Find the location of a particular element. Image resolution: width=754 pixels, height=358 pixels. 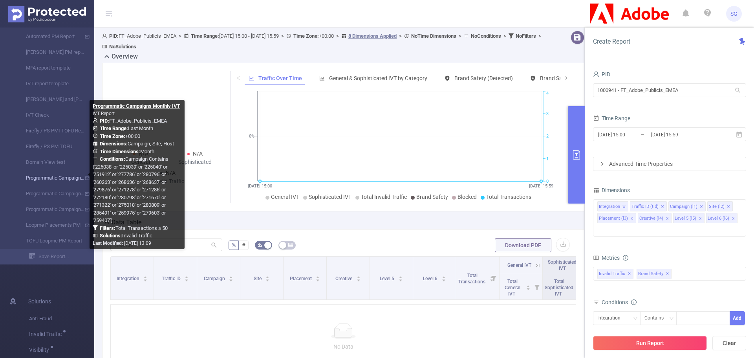

span: Total Transactions ≥ 50 is located at coordinates (134, 228).